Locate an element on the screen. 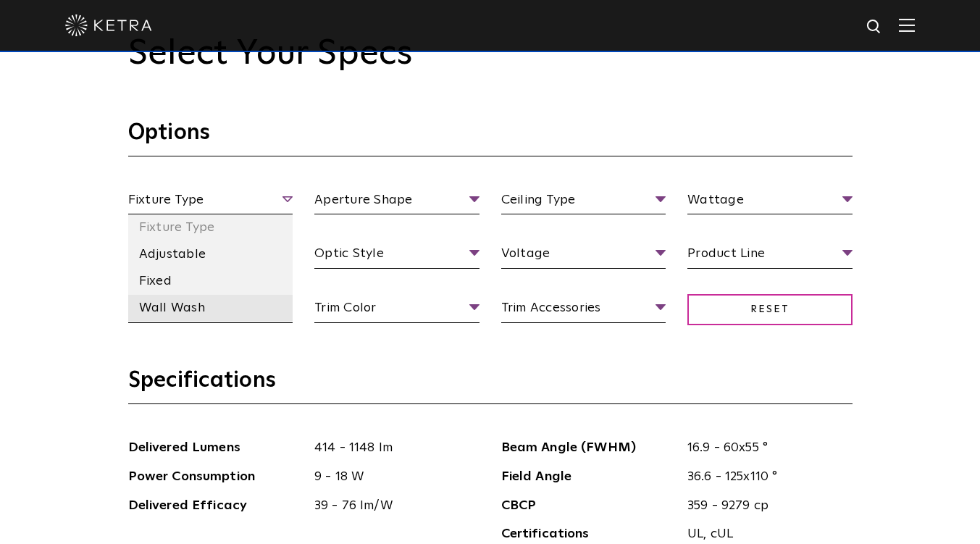 The height and width of the screenshot is (544, 980). span: Delivered Lumens is located at coordinates (216, 448).